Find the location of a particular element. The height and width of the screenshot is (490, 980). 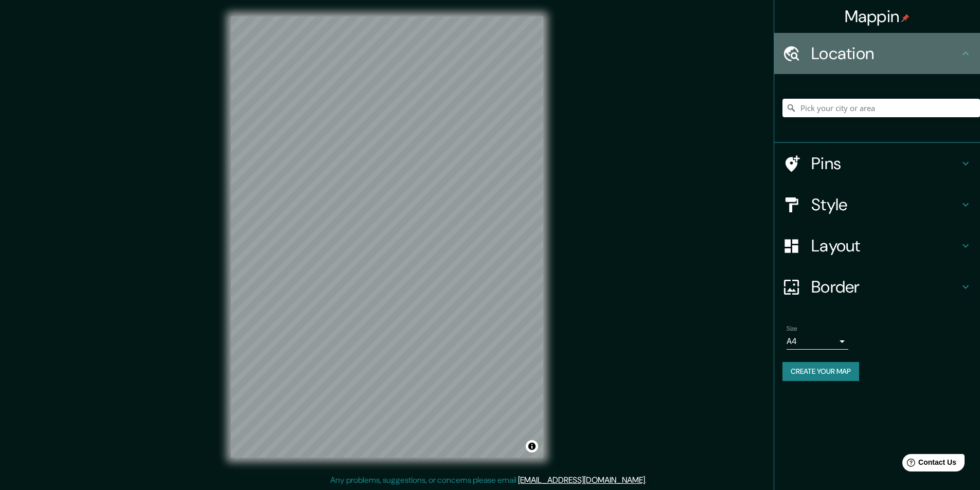

div: Style is located at coordinates (877, 205).